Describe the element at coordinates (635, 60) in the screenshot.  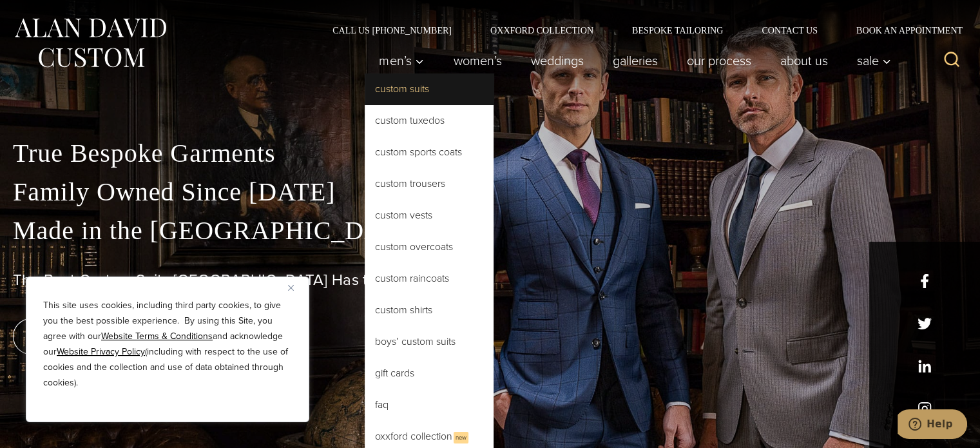
I see `a: Galleries` at that location.